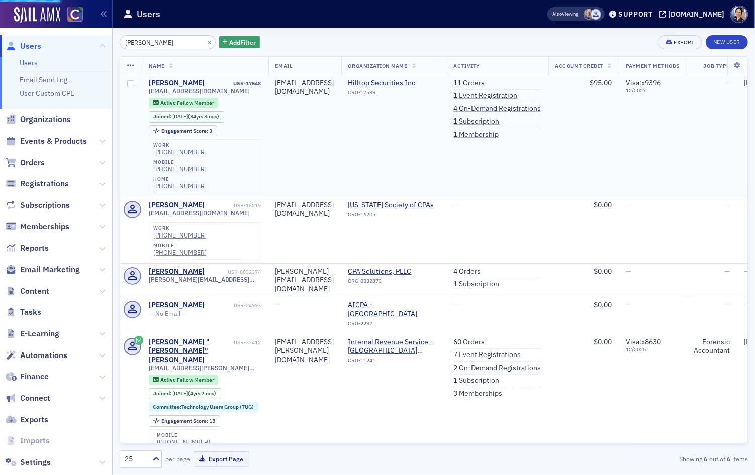 The width and height of the screenshot is (755, 475). What do you see at coordinates (680, 42) in the screenshot?
I see `button: Export` at bounding box center [680, 42].